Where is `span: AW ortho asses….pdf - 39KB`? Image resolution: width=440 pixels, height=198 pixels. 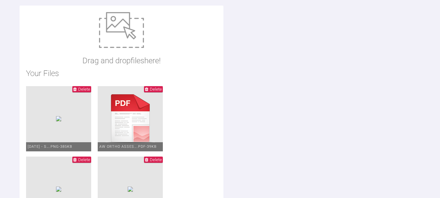
span: AW ortho asses….pdf - 39KB is located at coordinates (128, 146).